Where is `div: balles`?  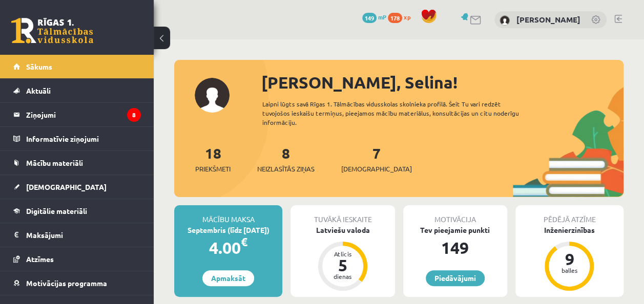
div: balles is located at coordinates (569, 270).